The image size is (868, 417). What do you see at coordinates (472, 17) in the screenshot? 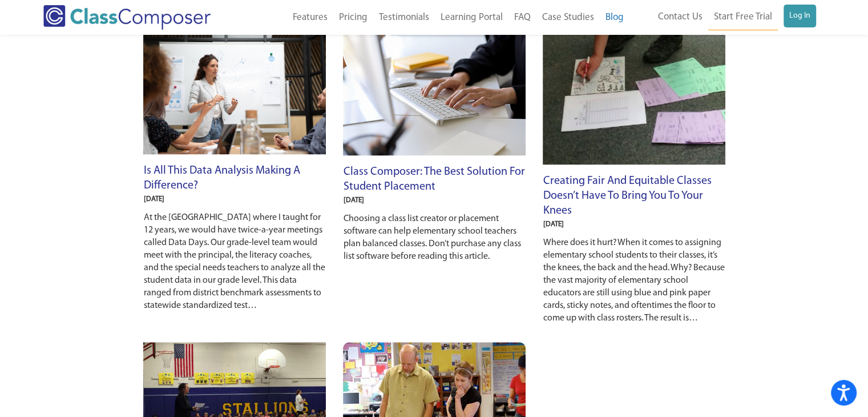
I see `a: Learning Portal` at bounding box center [472, 17].